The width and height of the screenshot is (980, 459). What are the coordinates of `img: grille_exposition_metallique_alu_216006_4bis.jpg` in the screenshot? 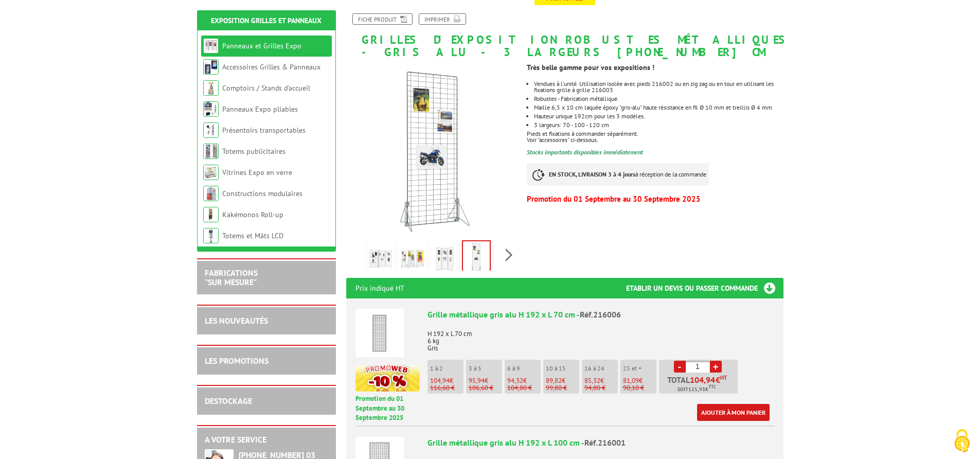 It's located at (509, 258).